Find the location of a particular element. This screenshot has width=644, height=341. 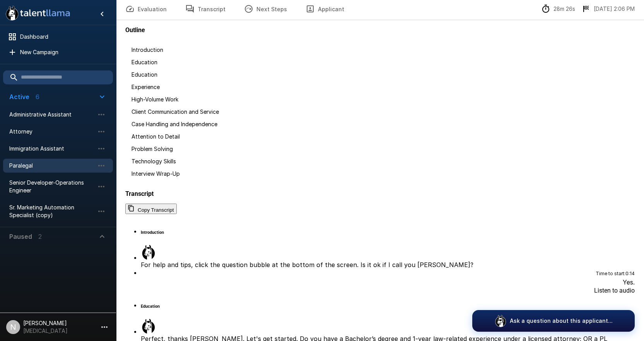

span: Problem Solving is located at coordinates (152, 148).